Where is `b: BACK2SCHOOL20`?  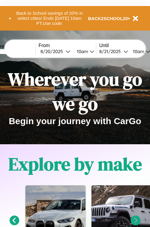 b: BACK2SCHOOL20 is located at coordinates (108, 18).